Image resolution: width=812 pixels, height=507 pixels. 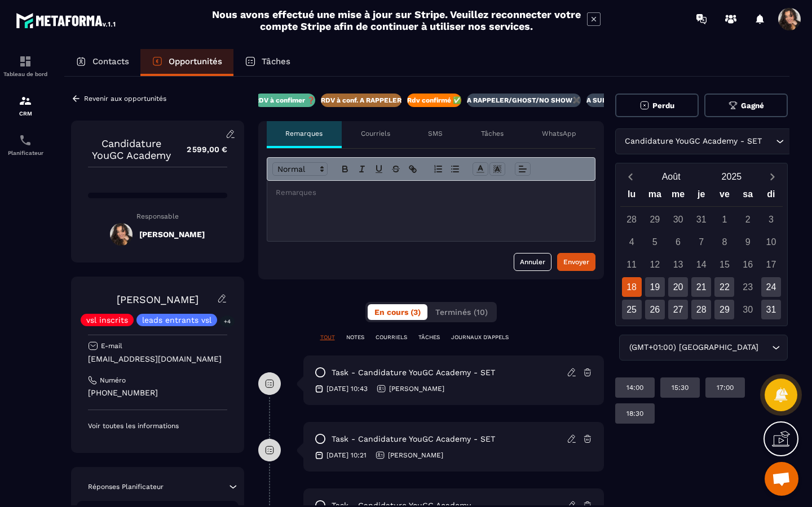 What do you see at coordinates (724, 287) in the screenshot?
I see `div: 22` at bounding box center [724, 287].